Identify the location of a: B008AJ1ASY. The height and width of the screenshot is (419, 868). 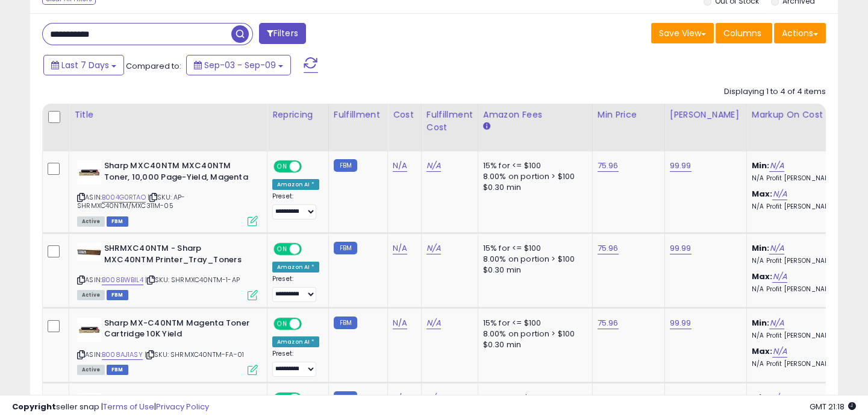
(122, 355).